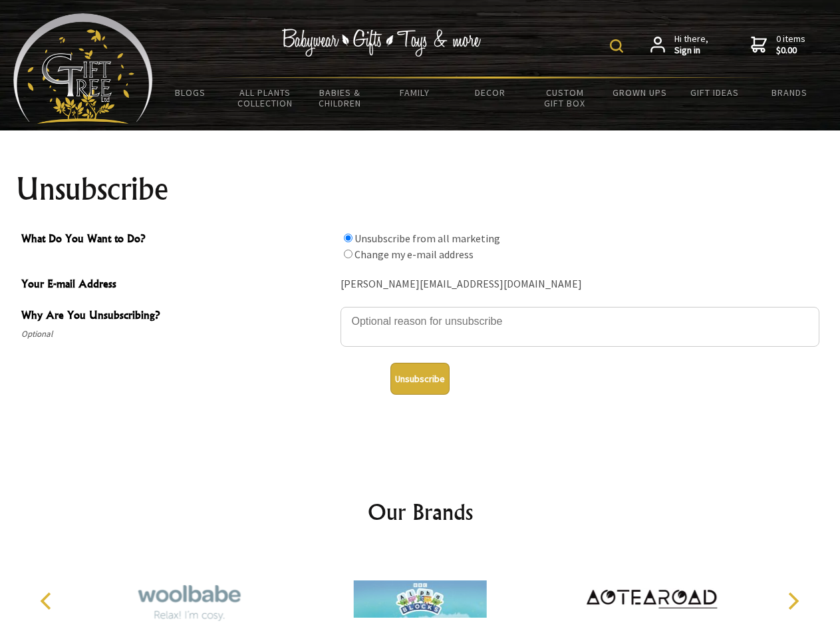 This screenshot has height=639, width=840. Describe the element at coordinates (792, 601) in the screenshot. I see `button: Next` at that location.